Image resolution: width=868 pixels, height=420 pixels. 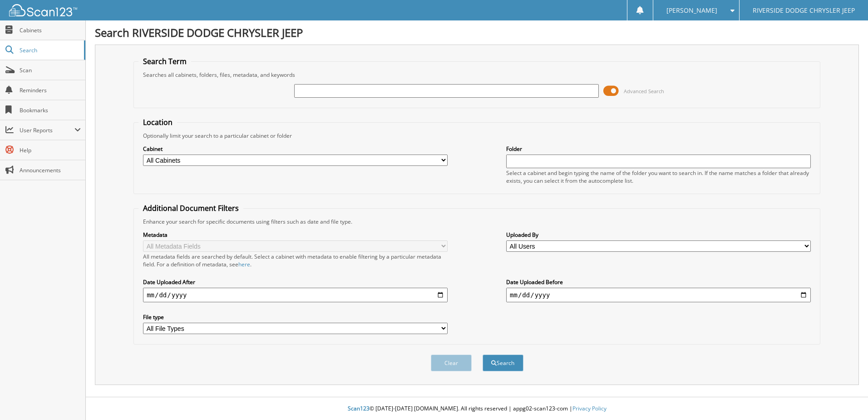 What do you see at coordinates (804, 10) in the screenshot?
I see `span: RIVERSIDE DODGE CHRYSLER JEEP` at bounding box center [804, 10].